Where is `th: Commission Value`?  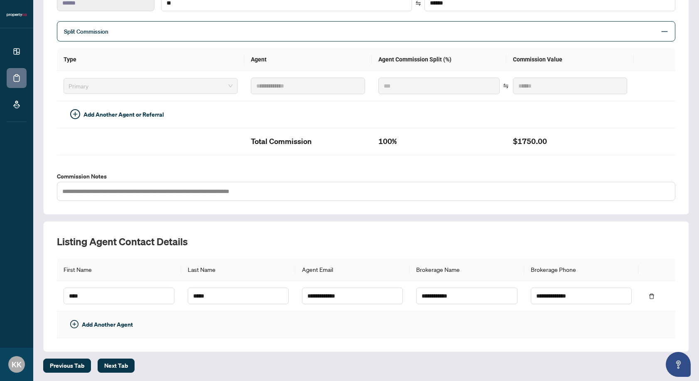 th: Commission Value is located at coordinates (570, 59).